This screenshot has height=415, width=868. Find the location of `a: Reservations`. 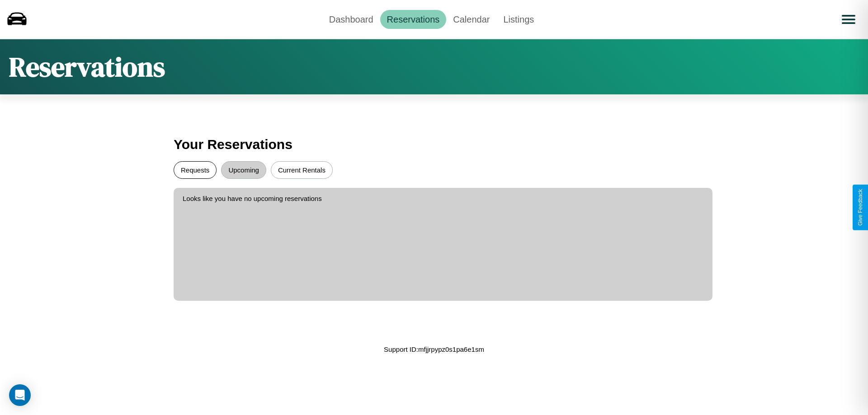

a: Reservations is located at coordinates (414, 20).